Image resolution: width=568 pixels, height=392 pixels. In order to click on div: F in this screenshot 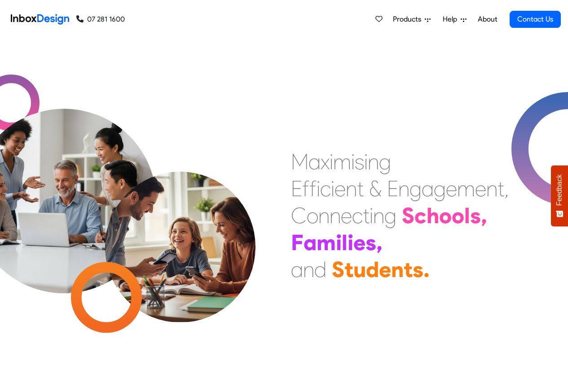, I will do `click(297, 242)`.